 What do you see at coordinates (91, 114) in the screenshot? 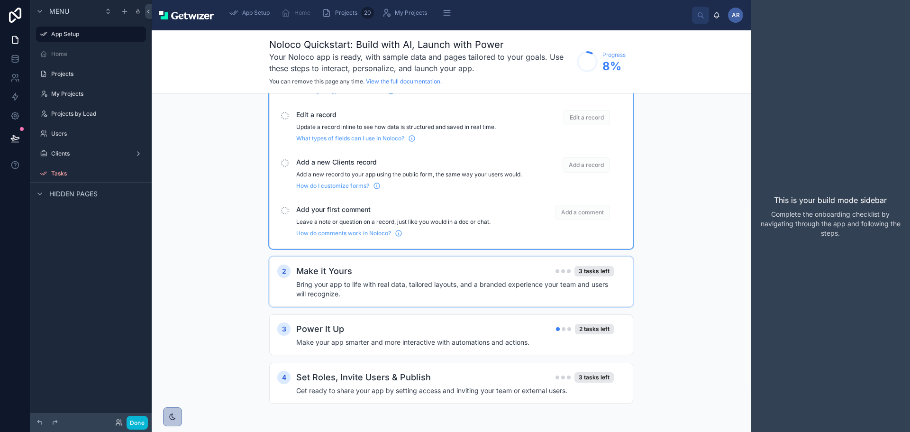
I see `a: Projects by Lead` at bounding box center [91, 114].